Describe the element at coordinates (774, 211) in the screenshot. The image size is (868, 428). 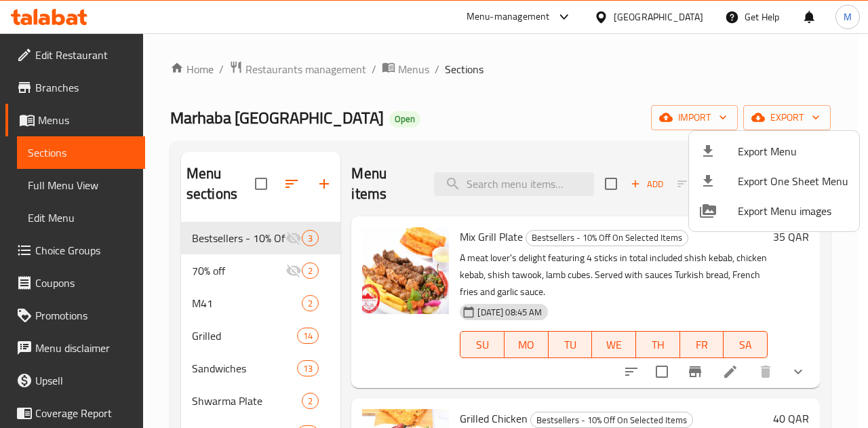
I see `li: Export Menu images` at that location.